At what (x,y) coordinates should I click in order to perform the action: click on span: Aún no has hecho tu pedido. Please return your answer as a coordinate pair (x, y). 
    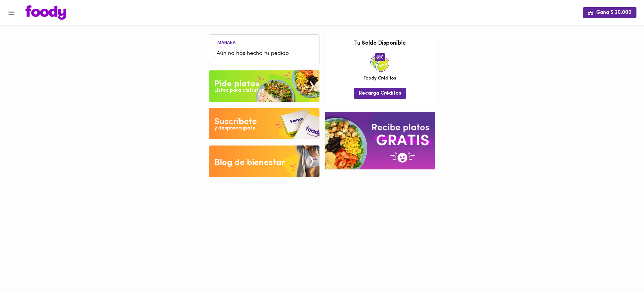
    Looking at the image, I should click on (264, 54).